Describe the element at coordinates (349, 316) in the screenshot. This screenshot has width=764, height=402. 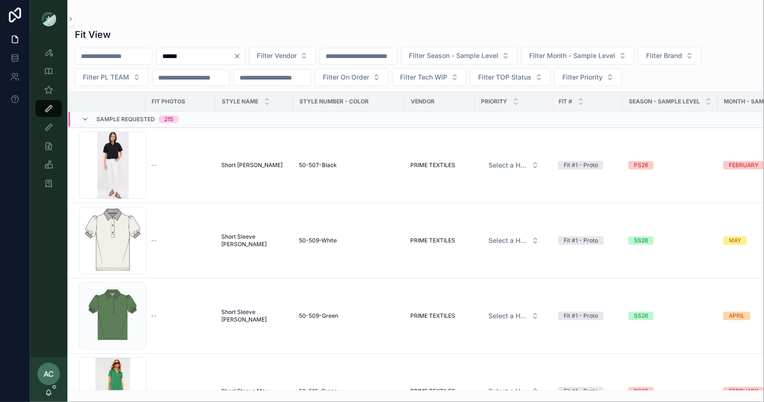
I see `a: 50-509-Green` at that location.